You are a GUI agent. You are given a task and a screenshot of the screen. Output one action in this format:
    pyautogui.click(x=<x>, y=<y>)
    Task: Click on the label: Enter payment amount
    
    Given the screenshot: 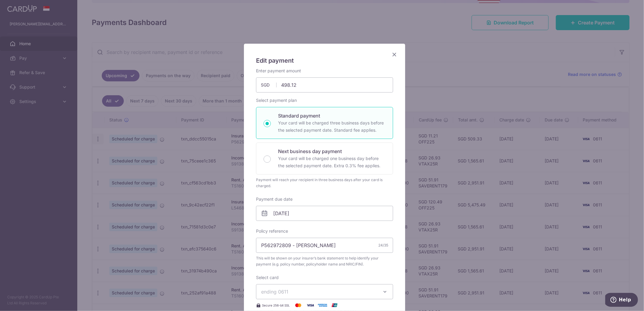 What is the action you would take?
    pyautogui.click(x=279, y=71)
    